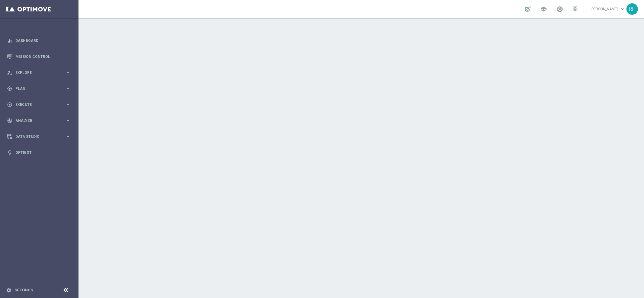 The width and height of the screenshot is (644, 298). I want to click on div: Optibot, so click(39, 153).